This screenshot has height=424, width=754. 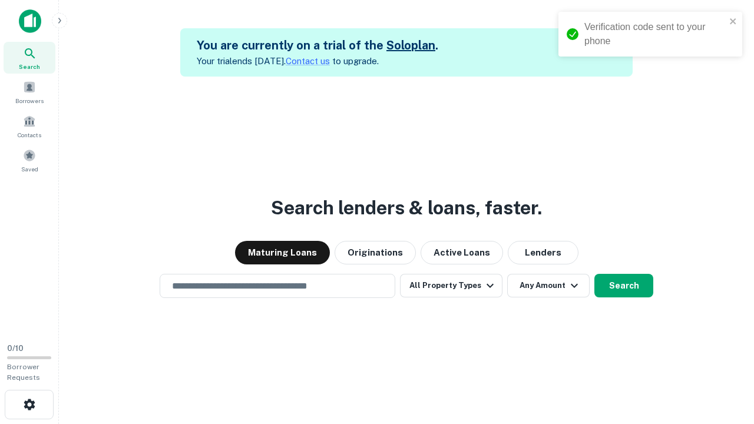 What do you see at coordinates (29, 58) in the screenshot?
I see `a: Search` at bounding box center [29, 58].